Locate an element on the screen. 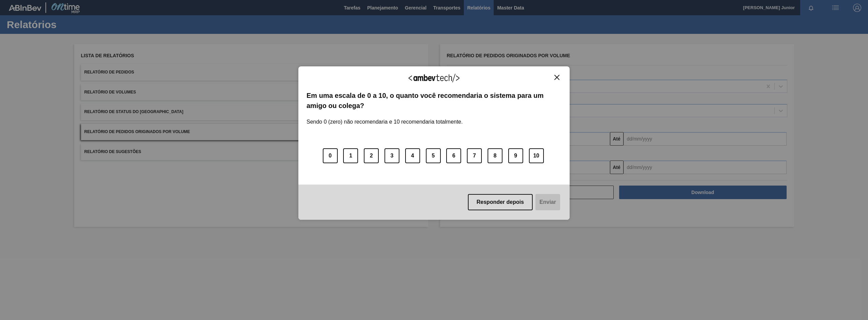  label: Sendo 0 (zero) não recomendaria e 10 recomendaria totalmente. is located at coordinates (384, 118).